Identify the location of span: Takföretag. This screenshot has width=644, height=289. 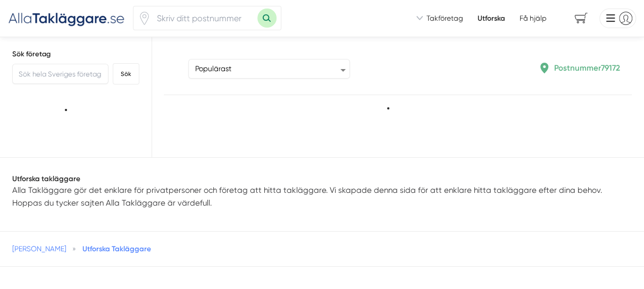
(445, 18).